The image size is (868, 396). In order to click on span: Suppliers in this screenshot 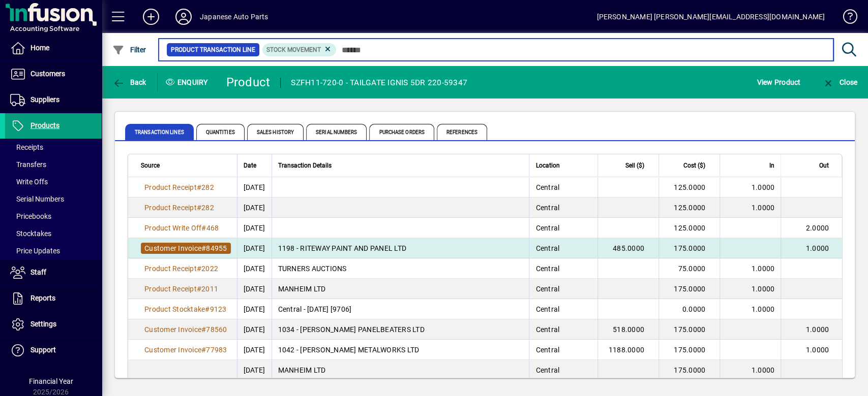, I will do `click(45, 99)`.